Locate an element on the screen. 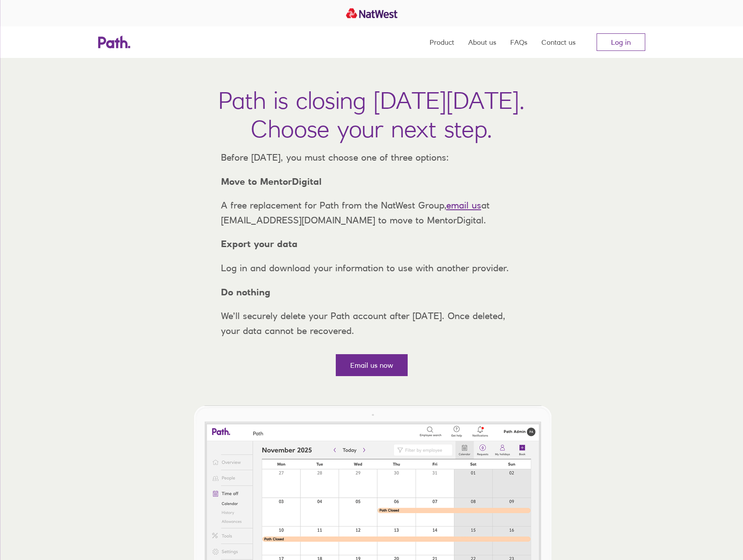 This screenshot has height=560, width=743. a: Log in is located at coordinates (621, 42).